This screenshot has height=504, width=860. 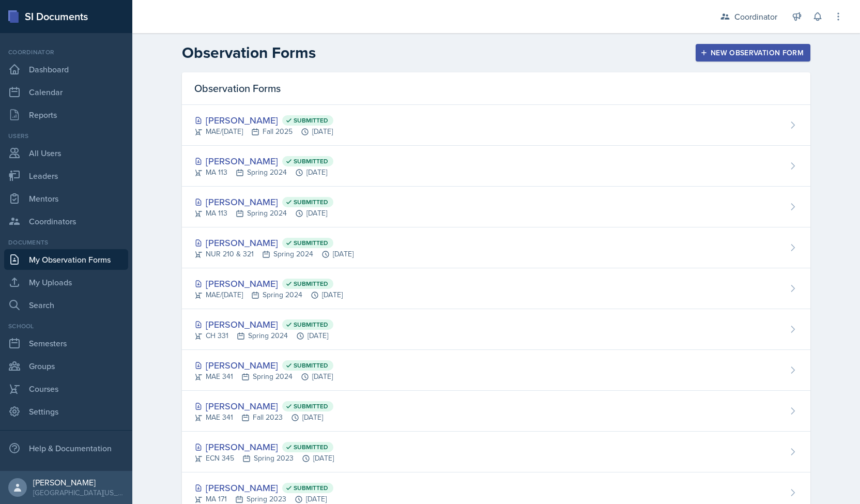 What do you see at coordinates (66, 242) in the screenshot?
I see `div: Documents` at bounding box center [66, 242].